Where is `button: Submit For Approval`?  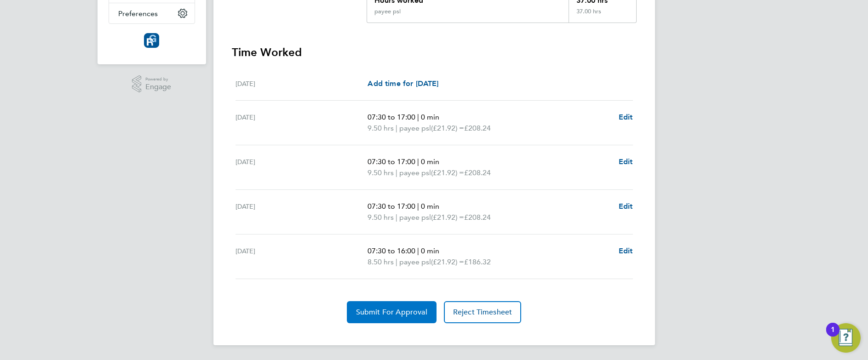
button: Submit For Approval is located at coordinates (391, 313).